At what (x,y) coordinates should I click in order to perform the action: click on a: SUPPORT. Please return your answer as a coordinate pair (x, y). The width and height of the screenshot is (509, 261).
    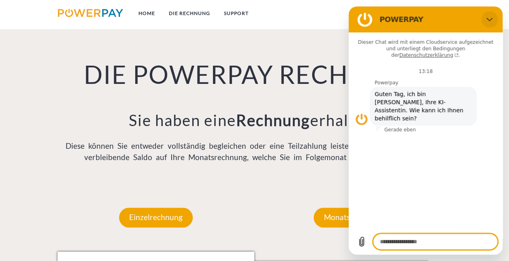
    Looking at the image, I should click on (236, 13).